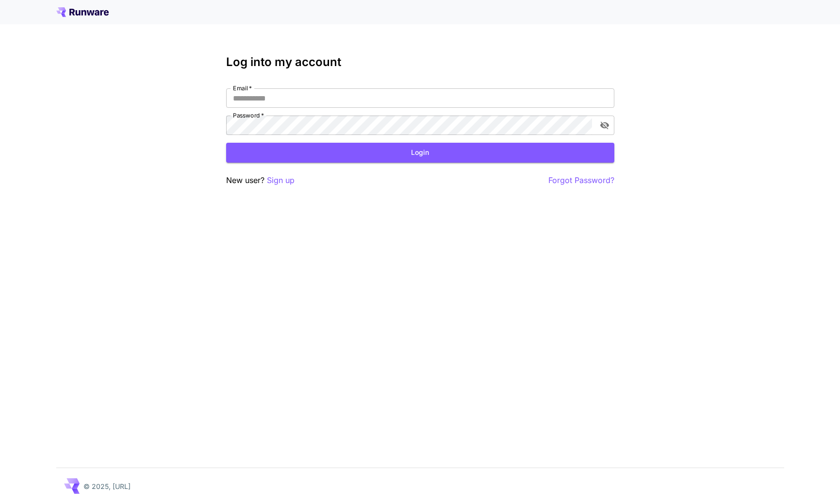 The height and width of the screenshot is (504, 840). What do you see at coordinates (243, 88) in the screenshot?
I see `label: Email` at bounding box center [243, 88].